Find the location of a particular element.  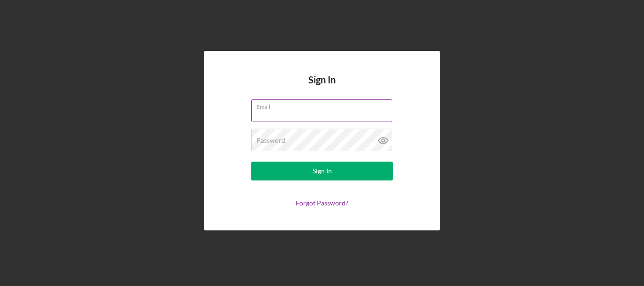

label: Password is located at coordinates (270, 140).